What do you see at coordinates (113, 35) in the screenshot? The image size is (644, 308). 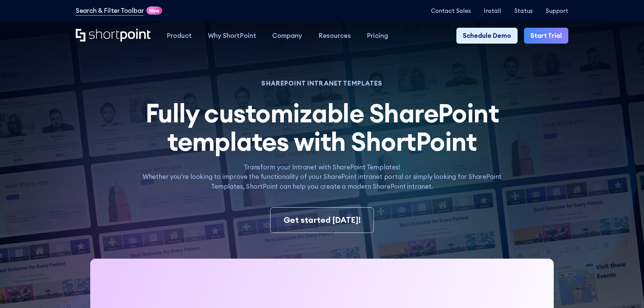 I see `a: Home` at bounding box center [113, 35].